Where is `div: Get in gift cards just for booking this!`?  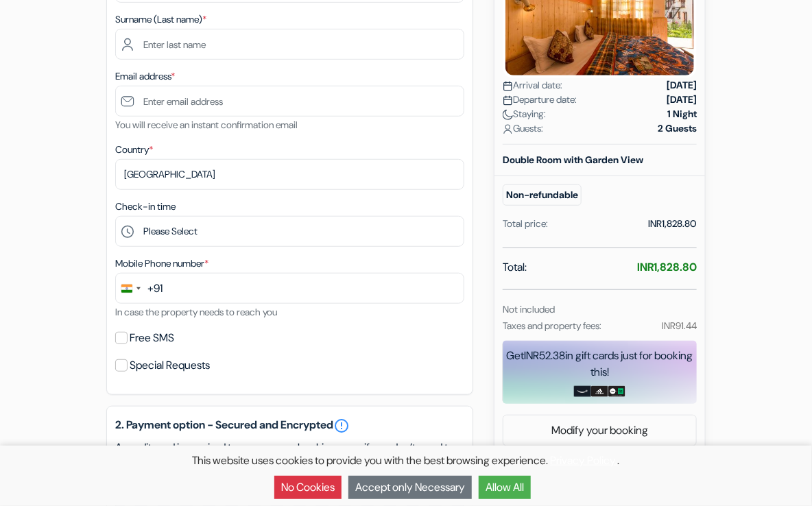 div: Get in gift cards just for booking this! is located at coordinates (599, 364).